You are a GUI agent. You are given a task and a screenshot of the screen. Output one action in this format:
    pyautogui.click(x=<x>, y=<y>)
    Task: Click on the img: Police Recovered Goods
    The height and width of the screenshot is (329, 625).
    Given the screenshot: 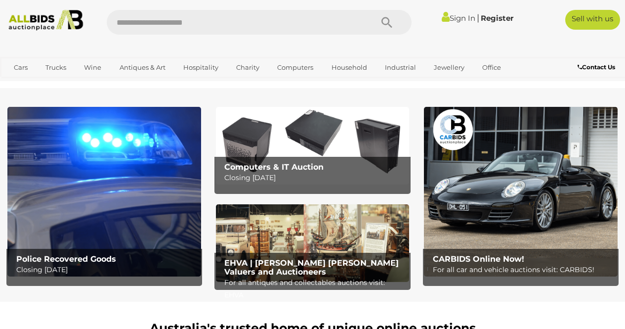 What is the action you would take?
    pyautogui.click(x=104, y=191)
    